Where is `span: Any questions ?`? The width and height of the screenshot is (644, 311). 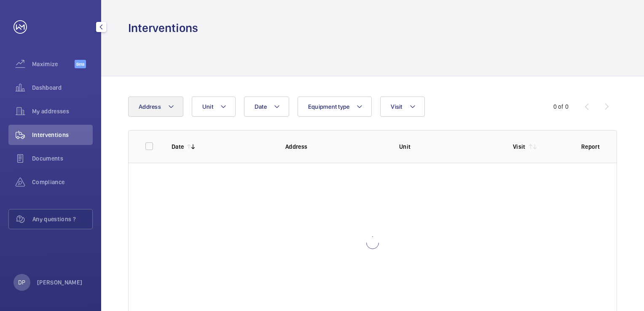 span: Any questions ? is located at coordinates (62, 219).